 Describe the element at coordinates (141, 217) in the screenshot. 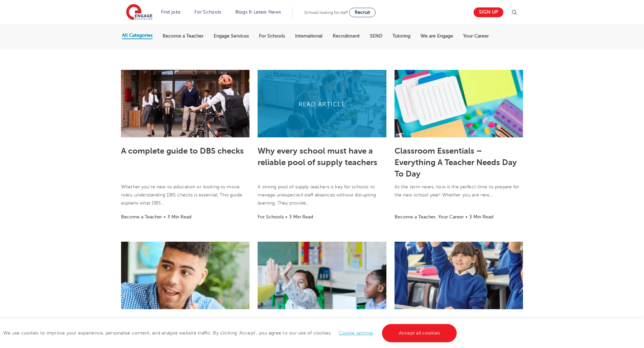

I see `li: Become a Teacher` at that location.